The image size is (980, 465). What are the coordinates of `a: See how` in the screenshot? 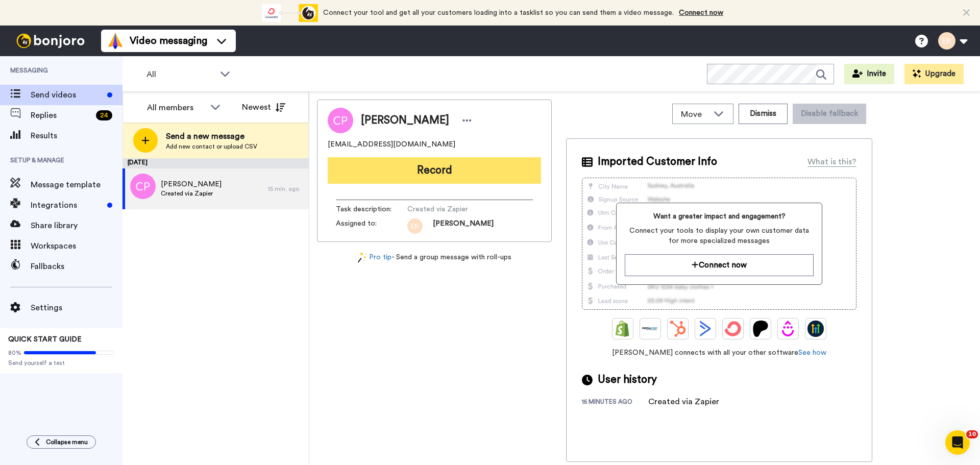 It's located at (812, 352).